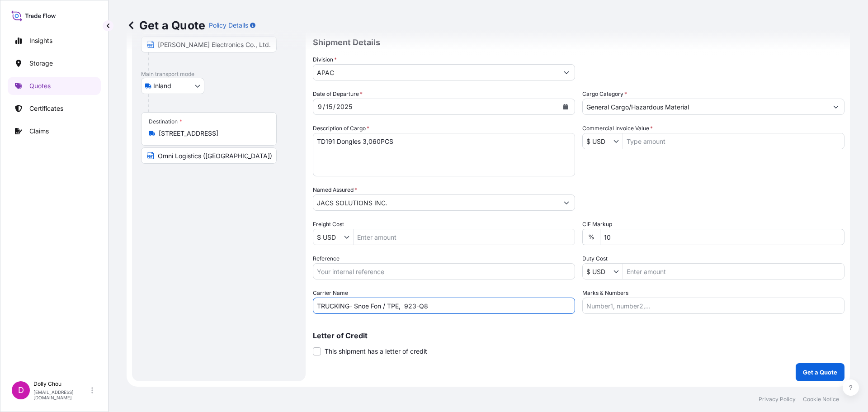  I want to click on button: Calendar, so click(565, 107).